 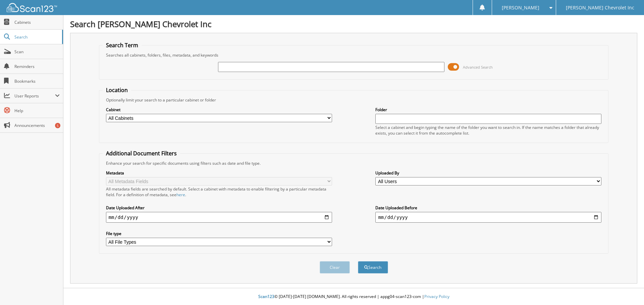 I want to click on label: Uploaded By, so click(x=488, y=173).